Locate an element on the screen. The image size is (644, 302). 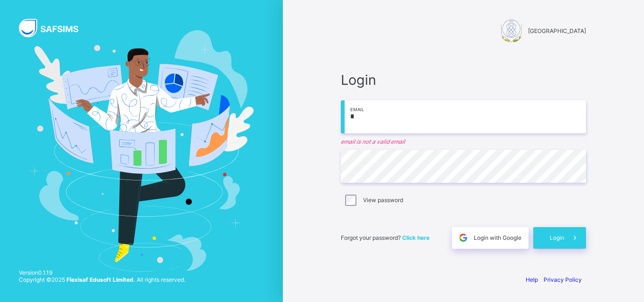
a: Privacy Policy is located at coordinates (562, 279).